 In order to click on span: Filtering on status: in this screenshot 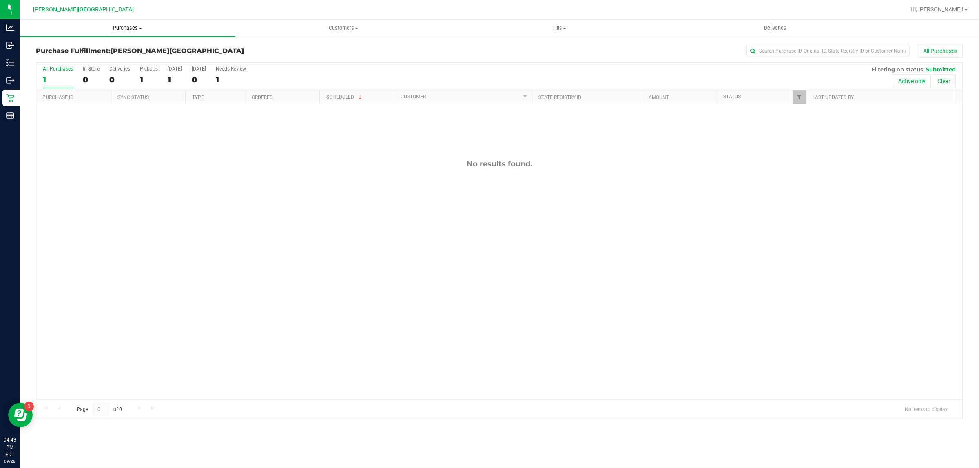, I will do `click(898, 69)`.